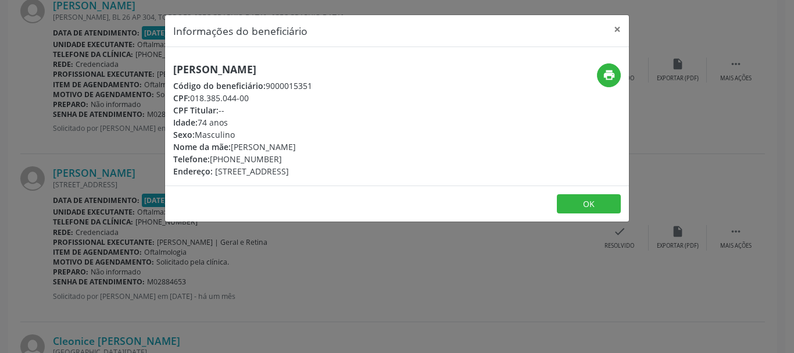 The height and width of the screenshot is (353, 794). Describe the element at coordinates (609, 75) in the screenshot. I see `button: print` at that location.